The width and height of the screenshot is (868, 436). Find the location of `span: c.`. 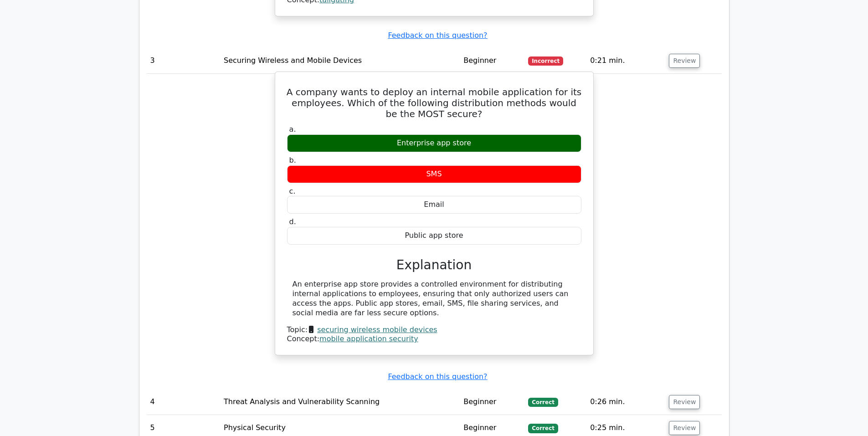

span: c. is located at coordinates (293, 191).